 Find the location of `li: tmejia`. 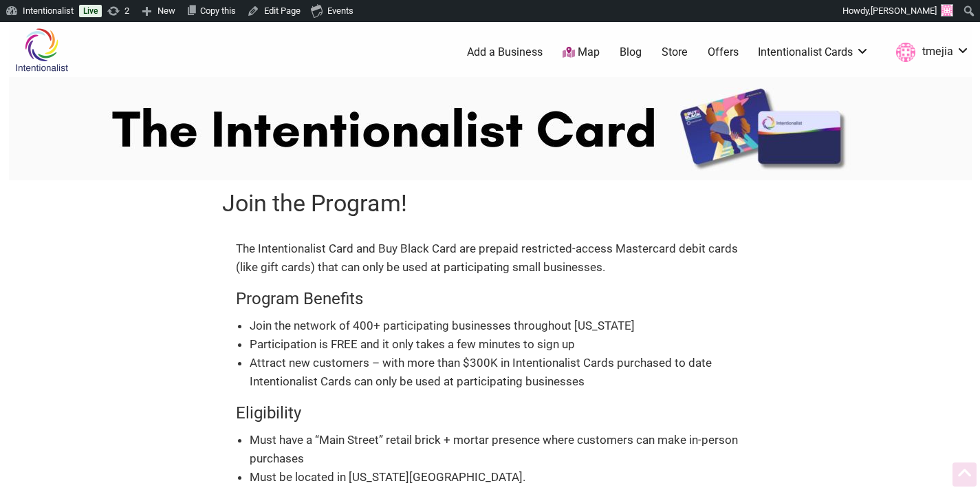

li: tmejia is located at coordinates (929, 52).